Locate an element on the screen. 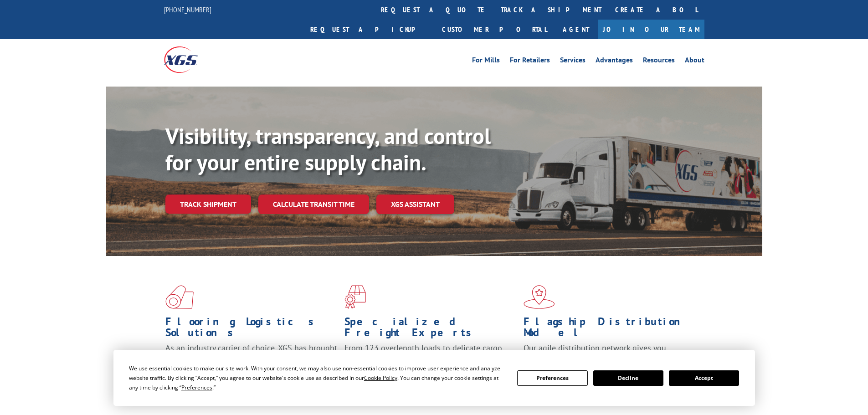 The width and height of the screenshot is (868, 415). span: Our agile distribution network gives you nationwide inventory management on demand. is located at coordinates (608, 353).